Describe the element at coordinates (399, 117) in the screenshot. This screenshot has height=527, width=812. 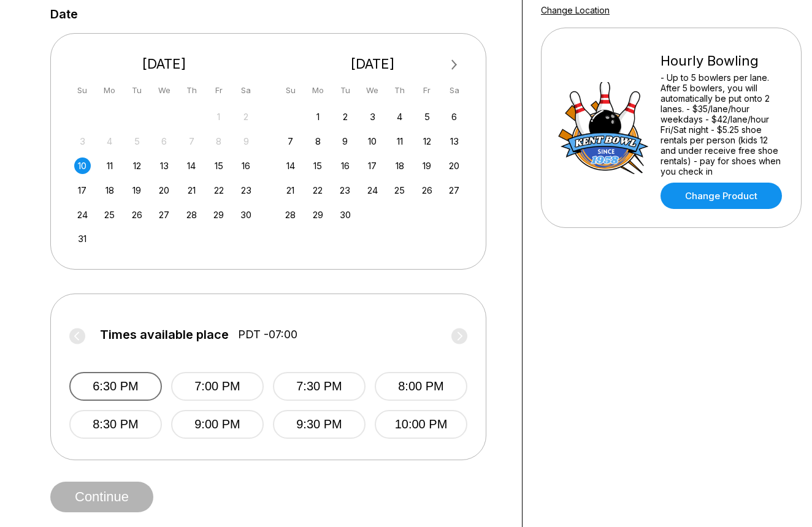
I see `div: Choose Thursday, September 4th, 2025` at that location.